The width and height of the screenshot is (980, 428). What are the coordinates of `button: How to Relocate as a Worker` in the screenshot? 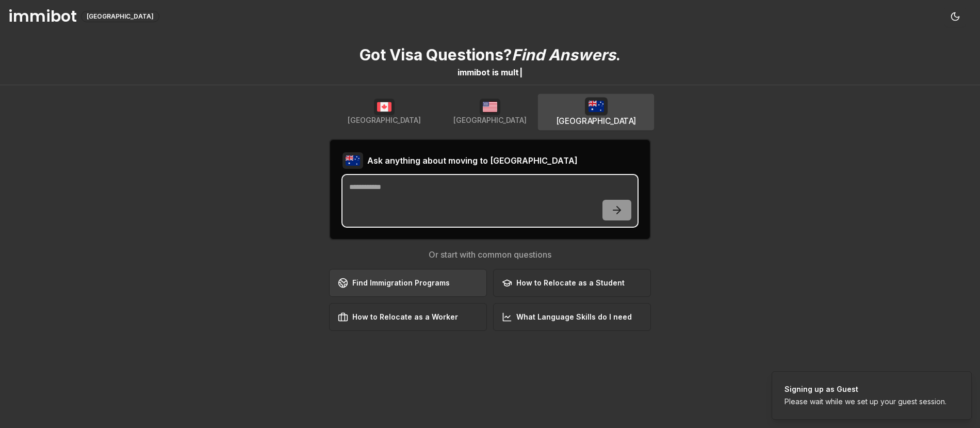 It's located at (408, 317).